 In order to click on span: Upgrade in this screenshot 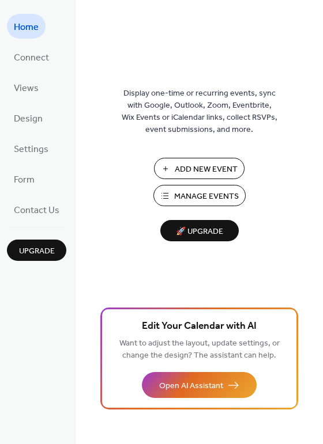, I will do `click(37, 251)`.